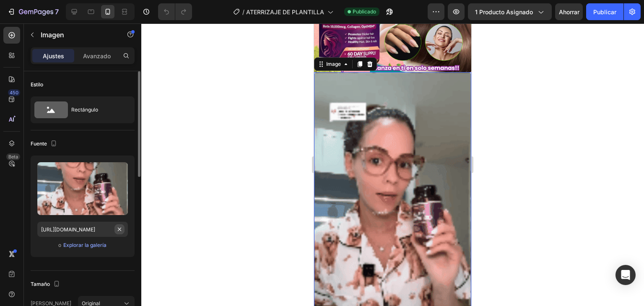  What do you see at coordinates (85, 245) in the screenshot?
I see `button: Explorar la galería` at bounding box center [85, 245].